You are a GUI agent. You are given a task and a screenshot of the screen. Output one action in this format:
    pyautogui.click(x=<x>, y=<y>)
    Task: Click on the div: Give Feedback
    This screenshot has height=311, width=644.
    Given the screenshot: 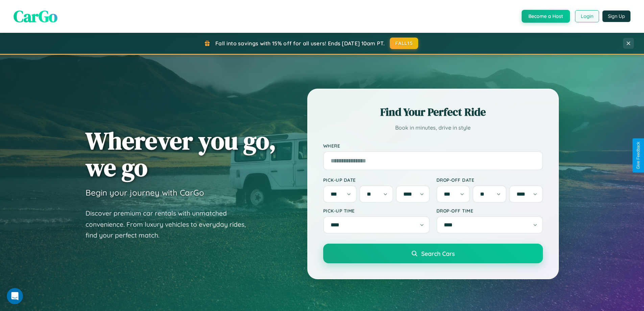 What is the action you would take?
    pyautogui.click(x=638, y=155)
    